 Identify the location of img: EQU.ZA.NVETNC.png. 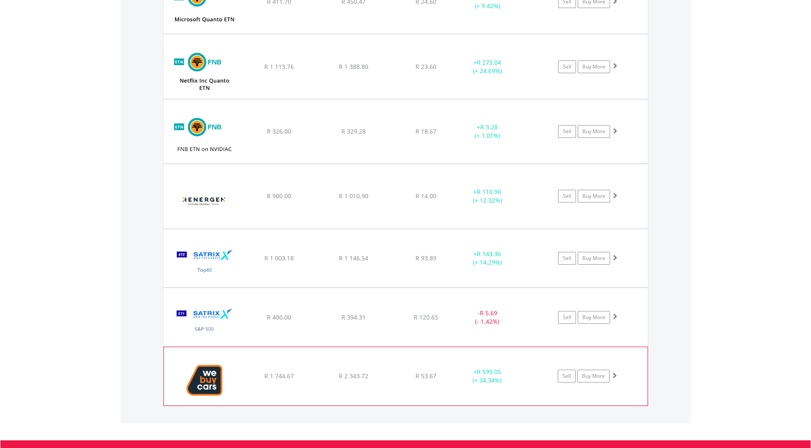
(204, 136).